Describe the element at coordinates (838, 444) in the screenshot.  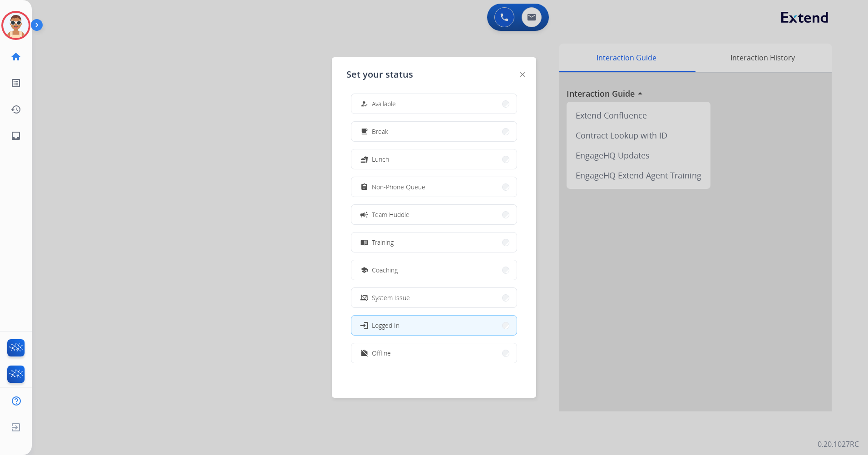
I see `p: 0.20.1027RC` at that location.